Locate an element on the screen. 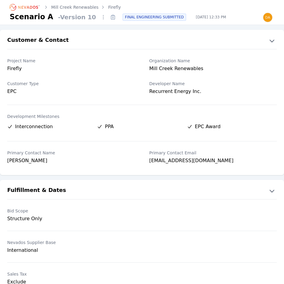 The width and height of the screenshot is (284, 284). div: Recurrent Energy Inc. is located at coordinates (213, 92).